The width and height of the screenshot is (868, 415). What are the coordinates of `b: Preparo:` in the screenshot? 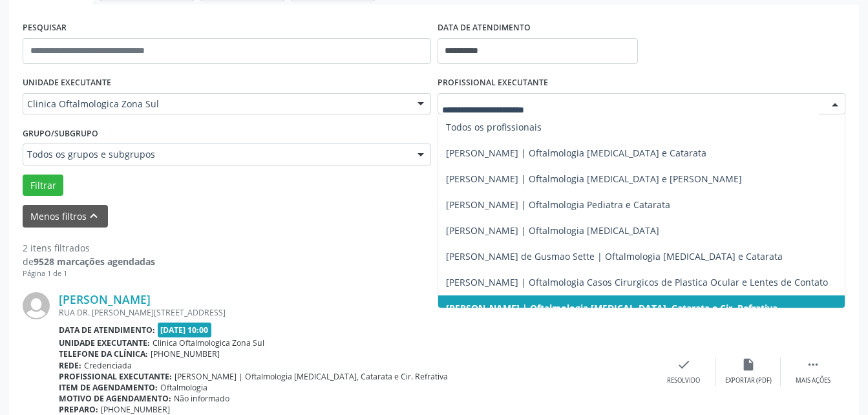 It's located at (78, 409).